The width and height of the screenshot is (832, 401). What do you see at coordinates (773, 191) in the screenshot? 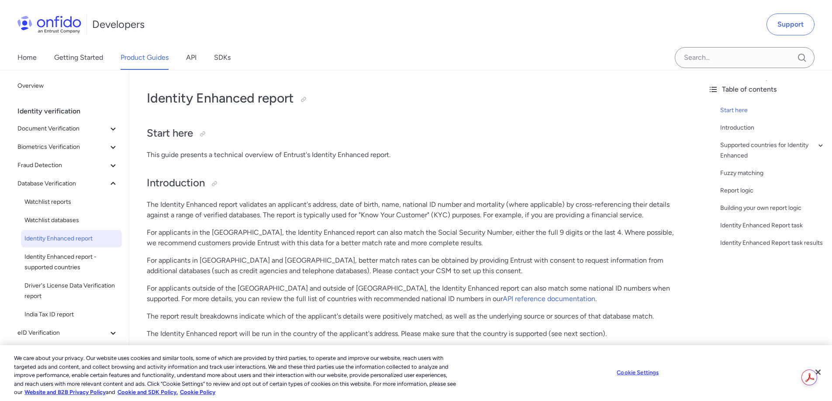
I see `a: Report logic` at bounding box center [773, 191].